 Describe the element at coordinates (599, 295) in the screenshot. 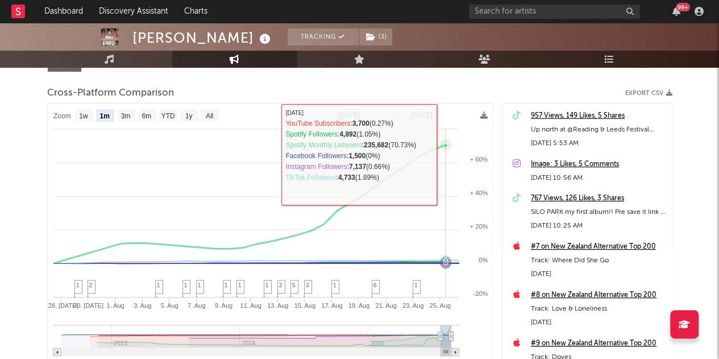

I see `div: #8 on New Zealand Alternative Top 200` at that location.